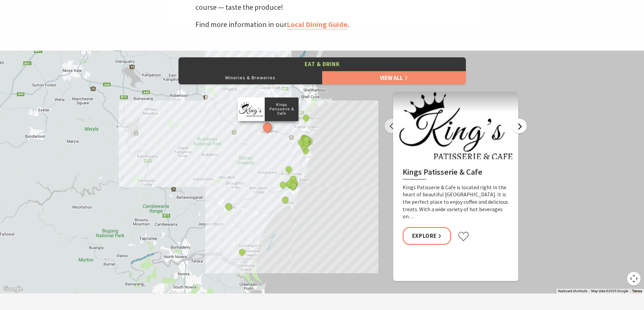 This screenshot has width=644, height=310. I want to click on button: See detail about Cin Cin Wine Bar, so click(306, 150).